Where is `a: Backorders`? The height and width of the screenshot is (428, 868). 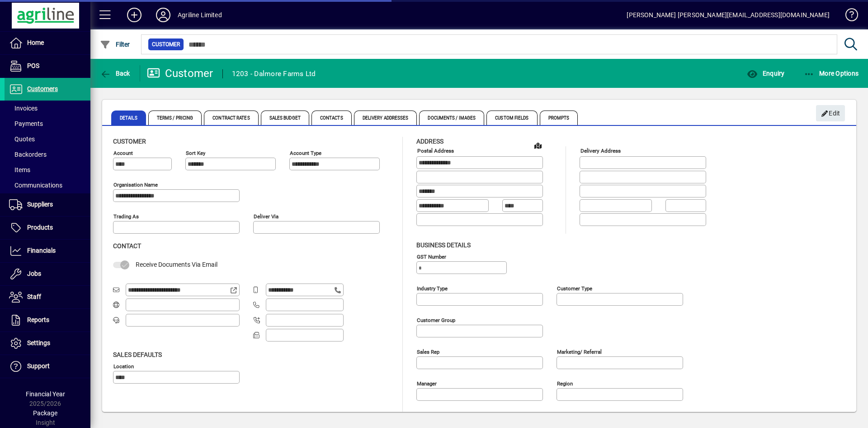 a: Backorders is located at coordinates (48, 154).